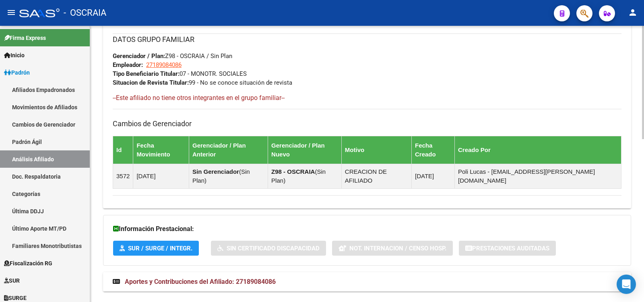 Image resolution: width=644 pixels, height=302 pixels. I want to click on span: Fiscalización RG, so click(28, 263).